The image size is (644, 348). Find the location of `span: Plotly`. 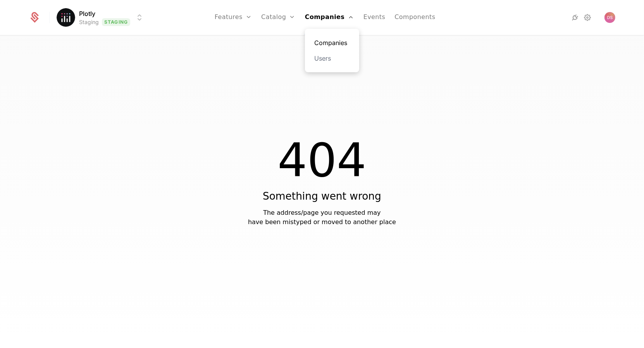

span: Plotly is located at coordinates (87, 13).